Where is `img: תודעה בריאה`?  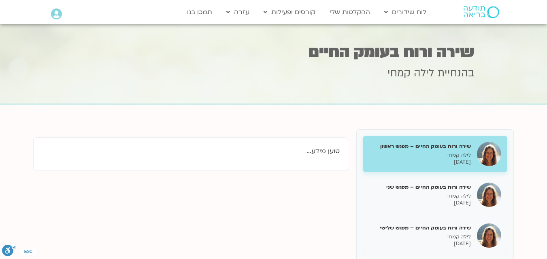 img: תודעה בריאה is located at coordinates (481, 12).